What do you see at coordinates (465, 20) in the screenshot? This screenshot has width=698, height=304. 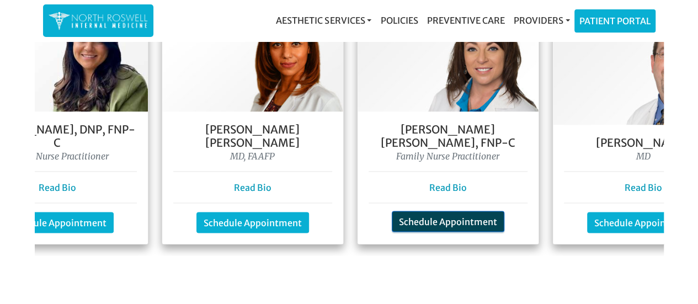 I see `a: Preventive Care` at bounding box center [465, 20].